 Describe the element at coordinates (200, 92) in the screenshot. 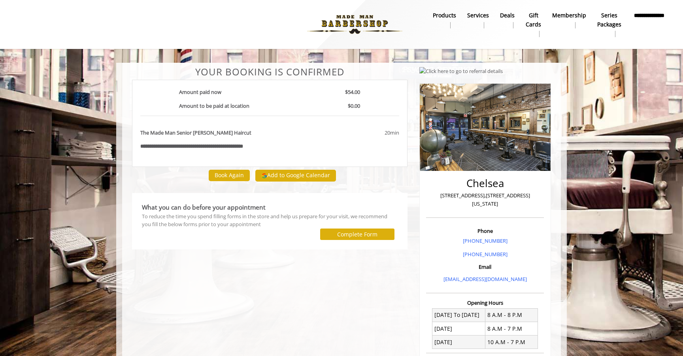

I see `b: Amount paid now` at that location.